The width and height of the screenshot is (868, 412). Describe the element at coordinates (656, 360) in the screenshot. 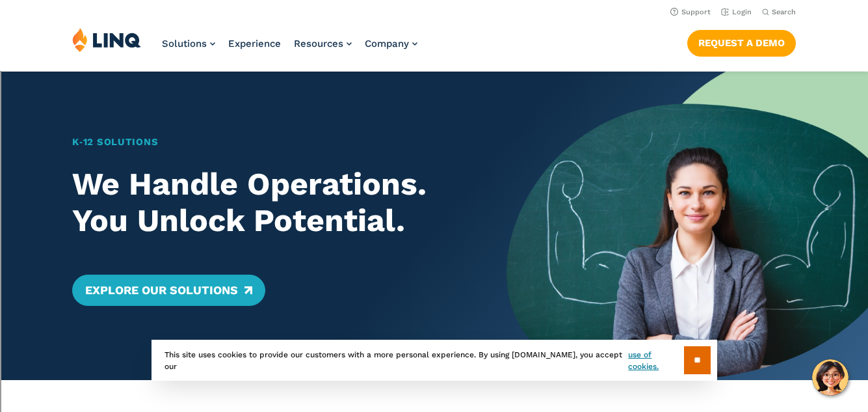

I see `a: use of cookies.` at that location.